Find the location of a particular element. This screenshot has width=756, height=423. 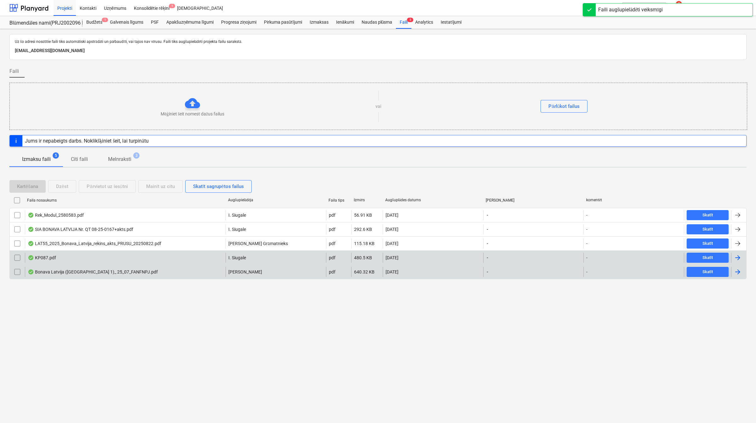

a: PSF is located at coordinates (155, 22).